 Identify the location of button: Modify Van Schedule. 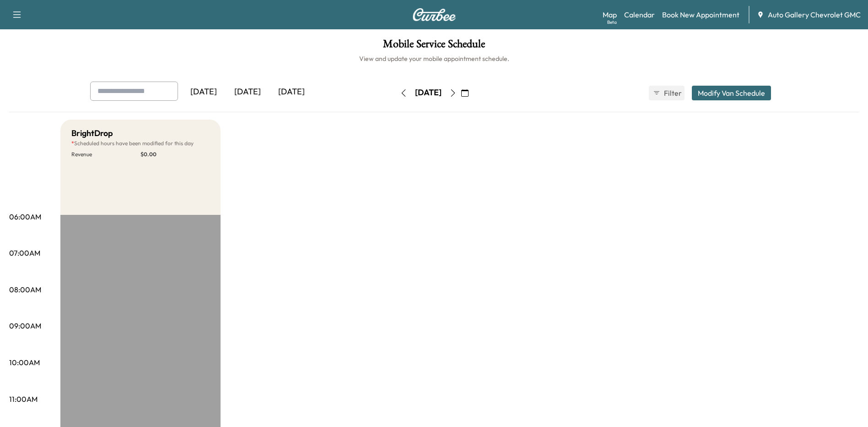
(732, 93).